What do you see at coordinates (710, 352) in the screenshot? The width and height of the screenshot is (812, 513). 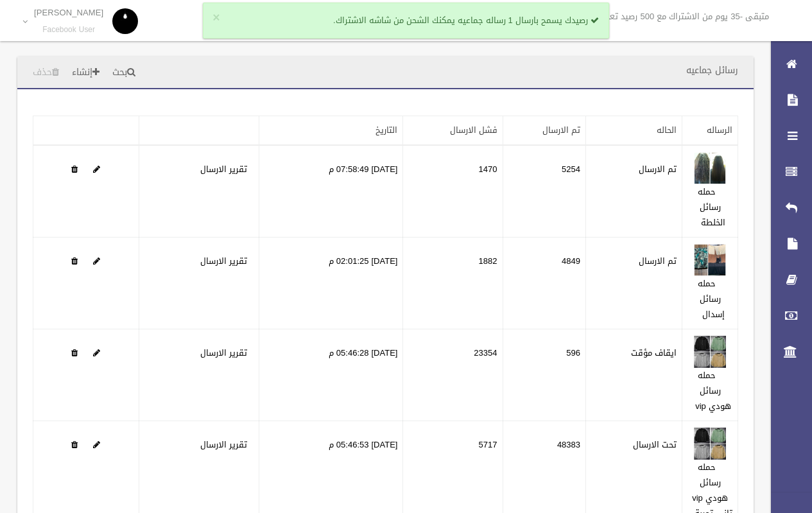 I see `img: 638738467954463621.jpg` at bounding box center [710, 352].